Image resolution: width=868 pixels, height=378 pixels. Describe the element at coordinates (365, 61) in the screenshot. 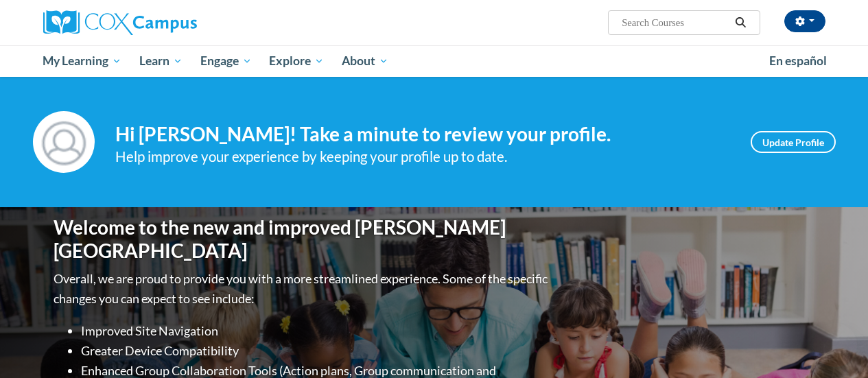

I see `a: About` at that location.